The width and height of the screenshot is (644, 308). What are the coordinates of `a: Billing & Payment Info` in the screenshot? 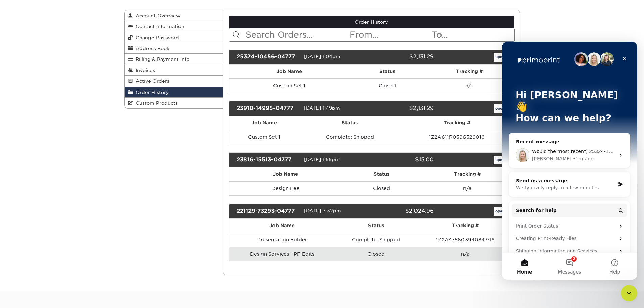 It's located at (174, 59).